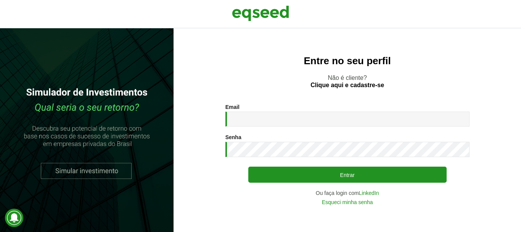  I want to click on img: EqSeed Logo, so click(261, 13).